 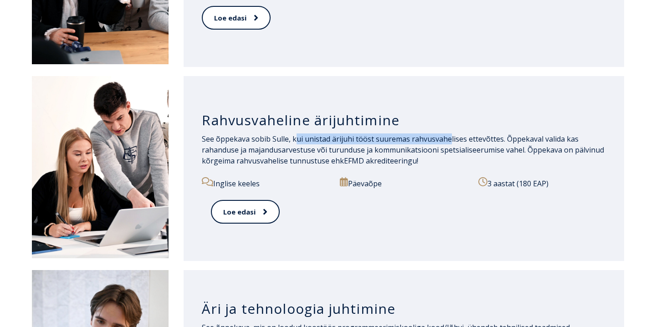 I want to click on p: 3 aastat (180 EAP), so click(x=542, y=183).